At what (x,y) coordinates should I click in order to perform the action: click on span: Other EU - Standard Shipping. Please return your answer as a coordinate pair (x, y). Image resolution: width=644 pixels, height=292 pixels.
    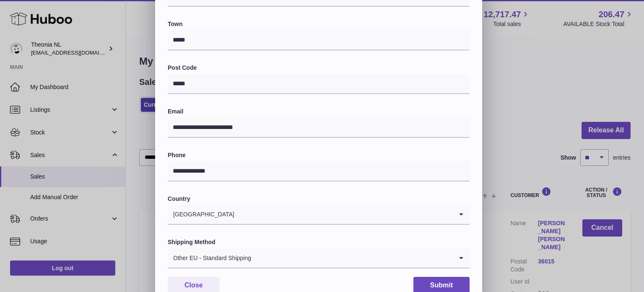
    Looking at the image, I should click on (210, 258).